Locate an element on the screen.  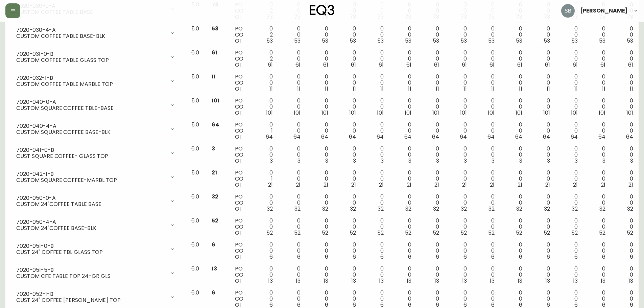
div: 0 2 is located at coordinates (265, 35).